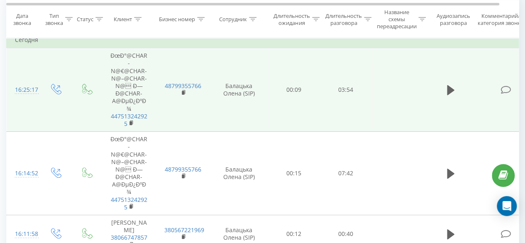 The height and width of the screenshot is (243, 525). Describe the element at coordinates (54, 19) in the screenshot. I see `div: Тип звонка` at that location.